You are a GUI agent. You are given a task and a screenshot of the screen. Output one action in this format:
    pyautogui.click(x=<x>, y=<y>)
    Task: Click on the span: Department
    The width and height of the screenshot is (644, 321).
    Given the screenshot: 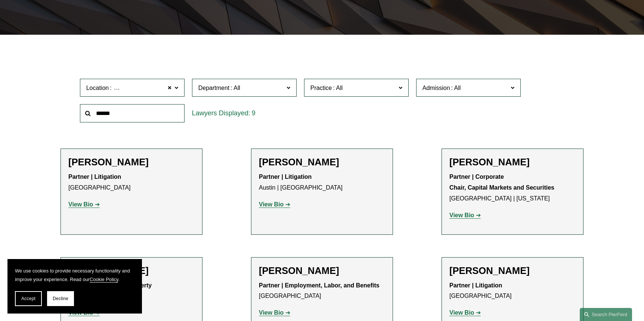 What is the action you would take?
    pyautogui.click(x=214, y=88)
    